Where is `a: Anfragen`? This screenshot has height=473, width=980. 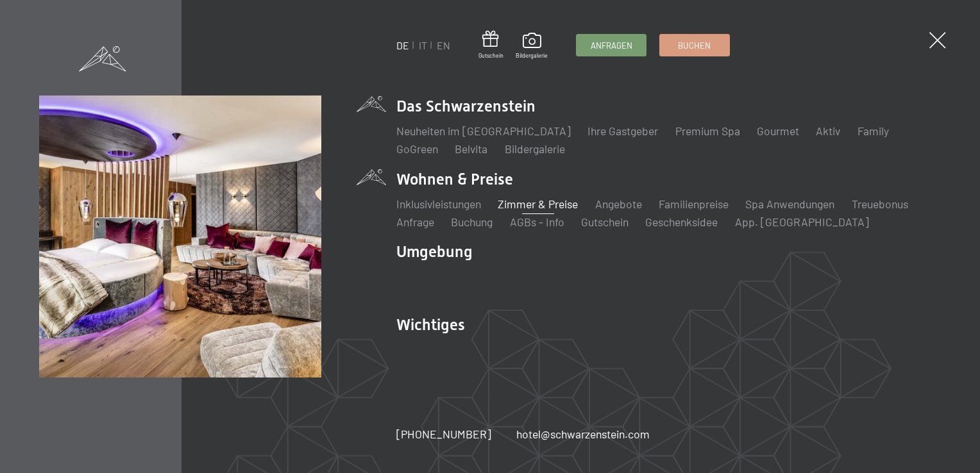
a: Anfragen is located at coordinates (611, 45).